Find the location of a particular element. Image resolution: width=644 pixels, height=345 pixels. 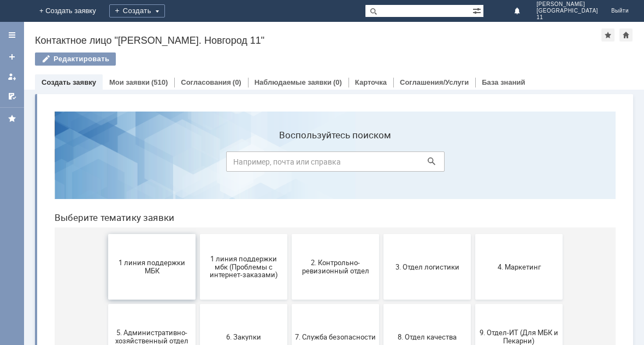

span: Франчайзинг is located at coordinates (473, 303).